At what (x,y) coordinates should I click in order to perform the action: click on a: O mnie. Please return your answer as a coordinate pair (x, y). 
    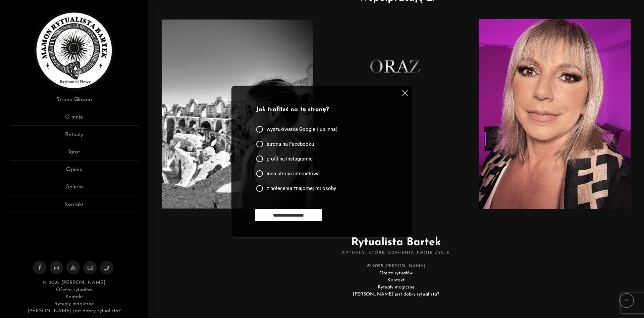
    Looking at the image, I should click on (74, 119).